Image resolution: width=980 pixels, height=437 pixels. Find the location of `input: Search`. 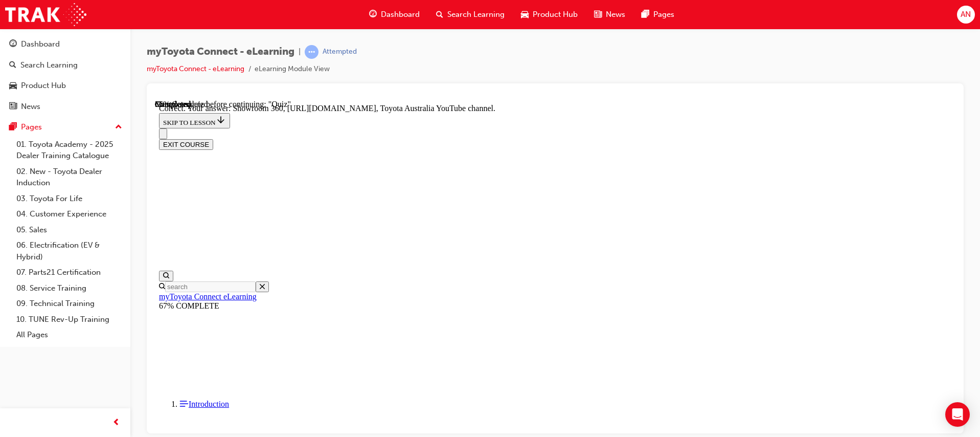

input: Search is located at coordinates (55, 187).